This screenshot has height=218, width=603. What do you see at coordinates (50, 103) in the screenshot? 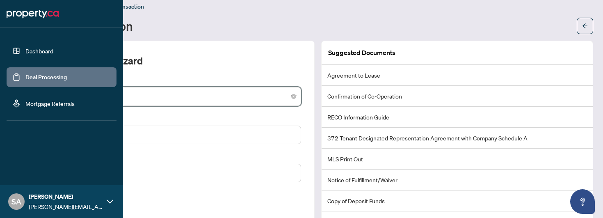
I see `a: Mortgage Referrals` at bounding box center [50, 103].